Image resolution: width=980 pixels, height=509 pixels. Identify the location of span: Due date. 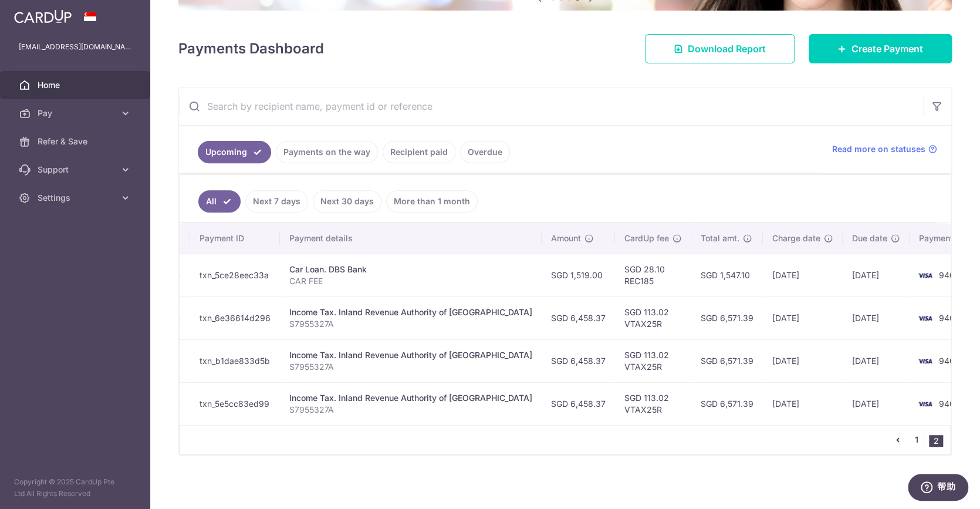
(870, 239).